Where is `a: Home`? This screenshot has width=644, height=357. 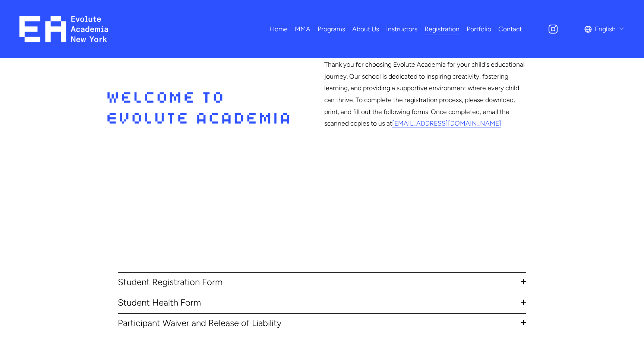
a: Home is located at coordinates (279, 29).